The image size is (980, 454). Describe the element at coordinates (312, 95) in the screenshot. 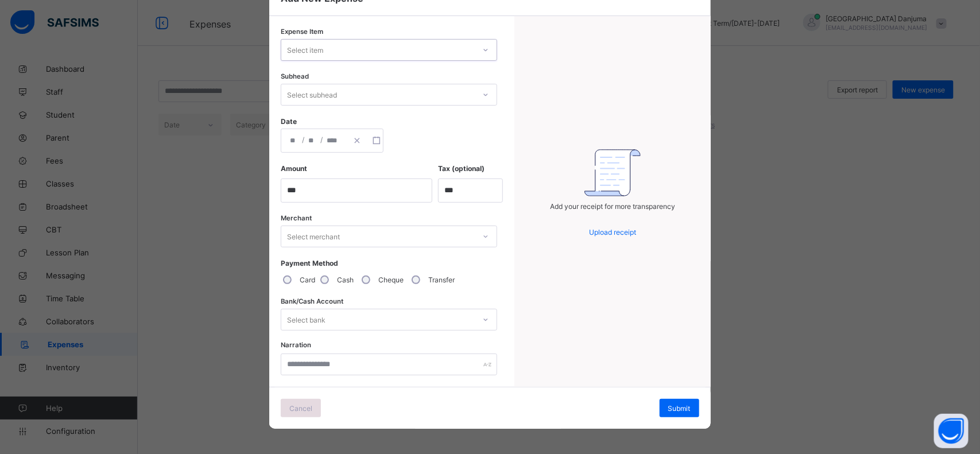

I see `div: Select subhead` at that location.